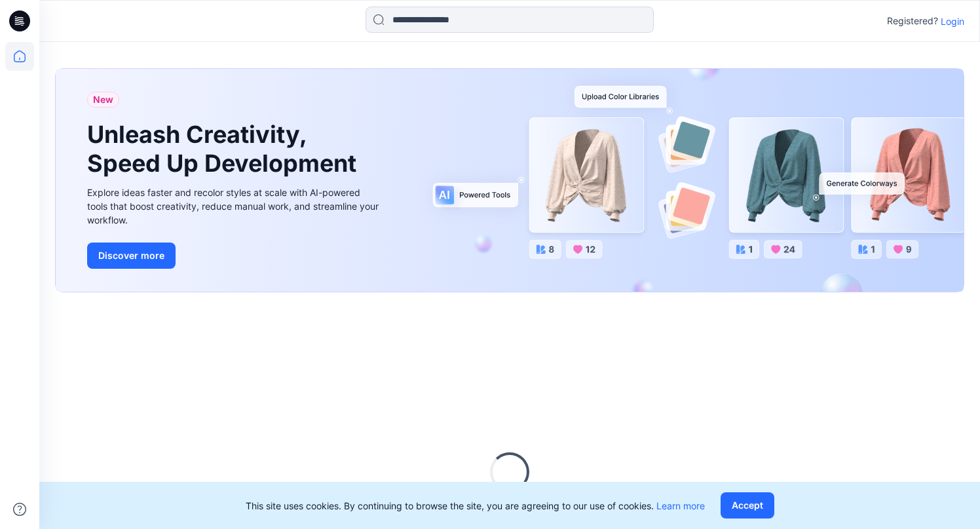 This screenshot has height=529, width=980. I want to click on button: Accept, so click(747, 505).